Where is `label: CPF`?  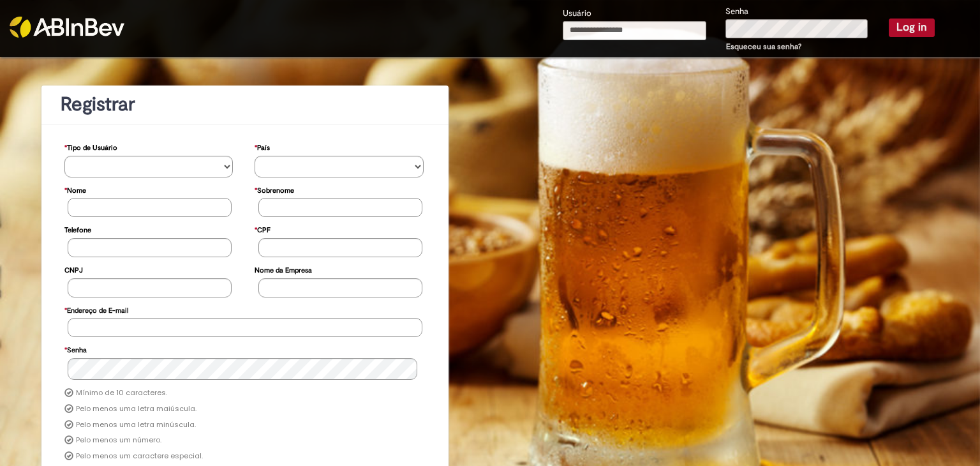
label: CPF is located at coordinates (262, 228).